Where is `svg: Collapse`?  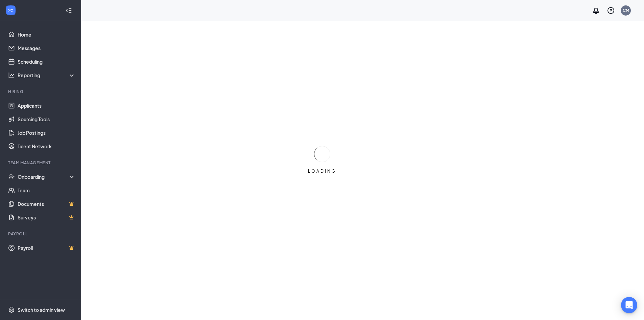
svg: Collapse is located at coordinates (69, 10).